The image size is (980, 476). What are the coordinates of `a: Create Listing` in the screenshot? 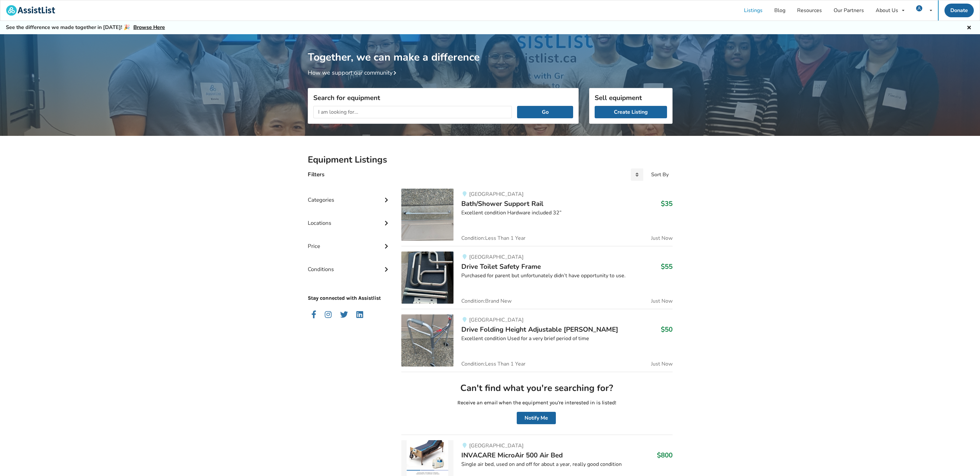 It's located at (631, 112).